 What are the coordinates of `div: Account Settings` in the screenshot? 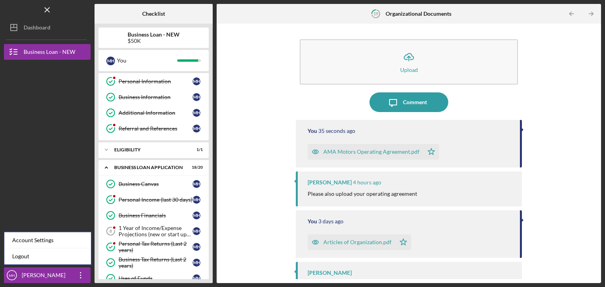 It's located at (48, 241).